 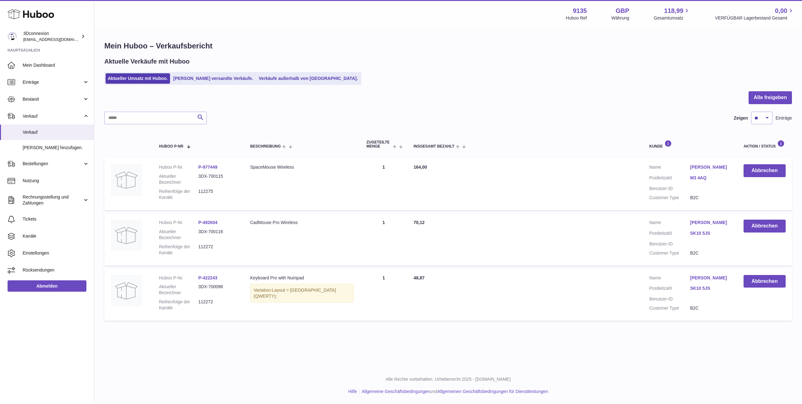 What do you see at coordinates (691, 144) in the screenshot?
I see `div: Kunde` at bounding box center [691, 144].